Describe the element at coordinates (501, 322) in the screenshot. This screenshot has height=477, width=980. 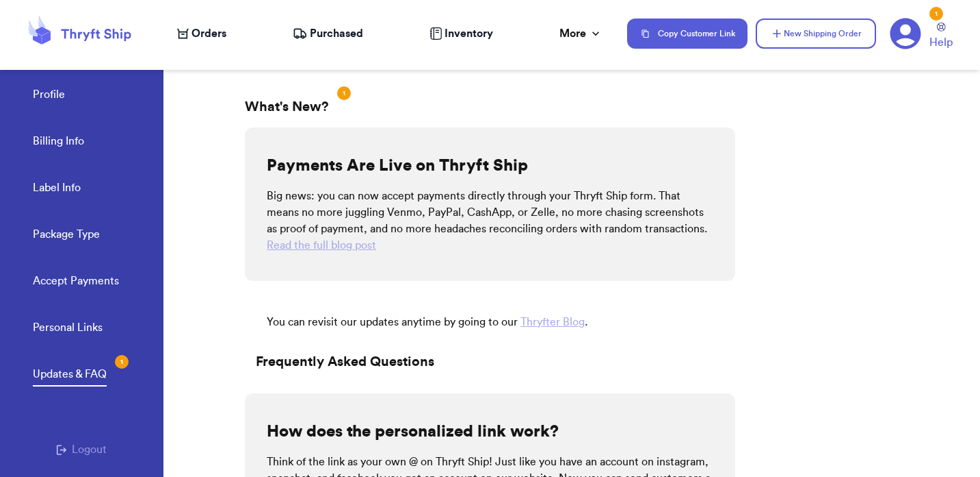
I see `p: You can revisit our updates anytime by going to our .` at that location.